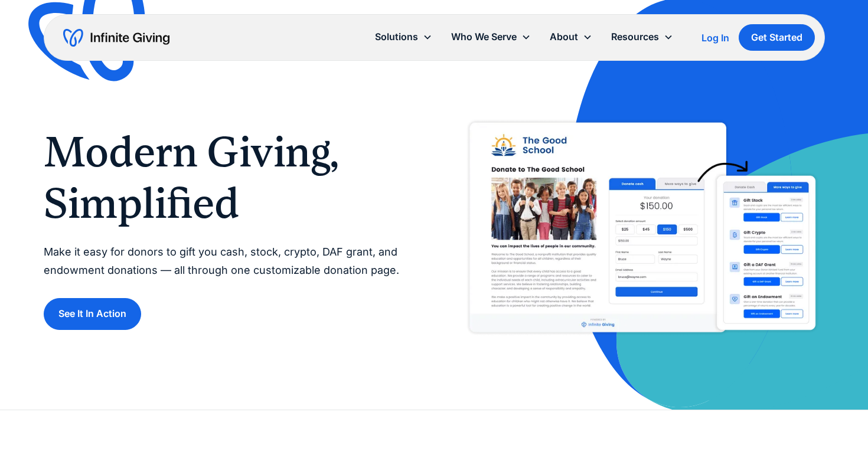 This screenshot has width=868, height=471. Describe the element at coordinates (228, 261) in the screenshot. I see `p: Make it easy for donors to gift you cash, stock, crypto, DAF grant, and endowment donations — all...` at that location.